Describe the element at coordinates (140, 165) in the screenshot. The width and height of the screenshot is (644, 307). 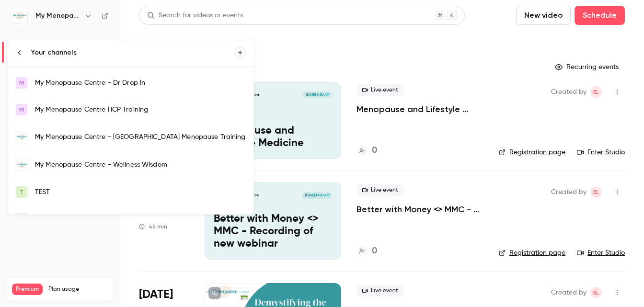
I see `div: My Menopause Centre - Wellness Wisdom` at that location.